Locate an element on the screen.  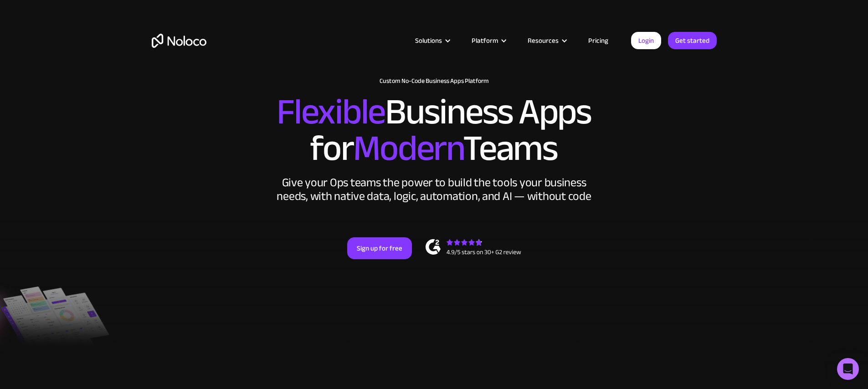
a: Get started is located at coordinates (692, 40).